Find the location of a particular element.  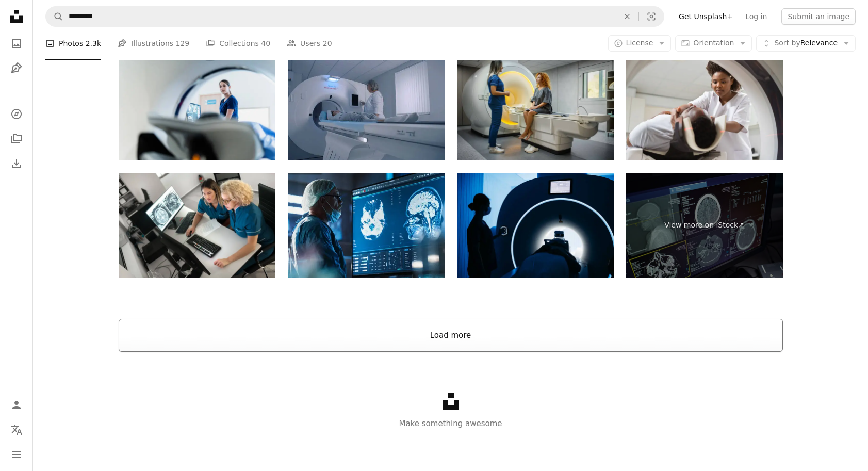

a: Log in / Sign up is located at coordinates (16, 405).